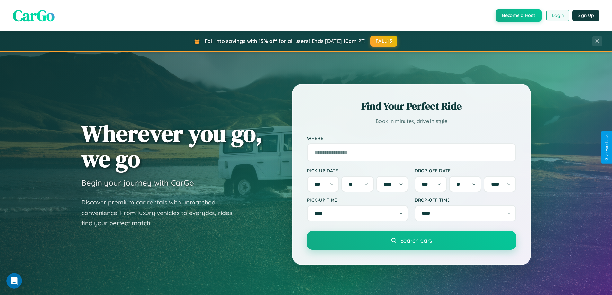  I want to click on label: Drop-off Date, so click(465, 171).